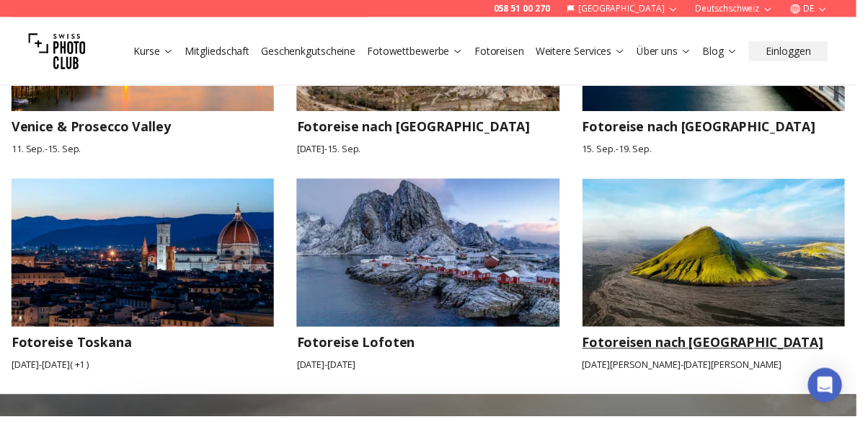 This screenshot has height=422, width=868. I want to click on button: Geschenkgutscheine, so click(312, 52).